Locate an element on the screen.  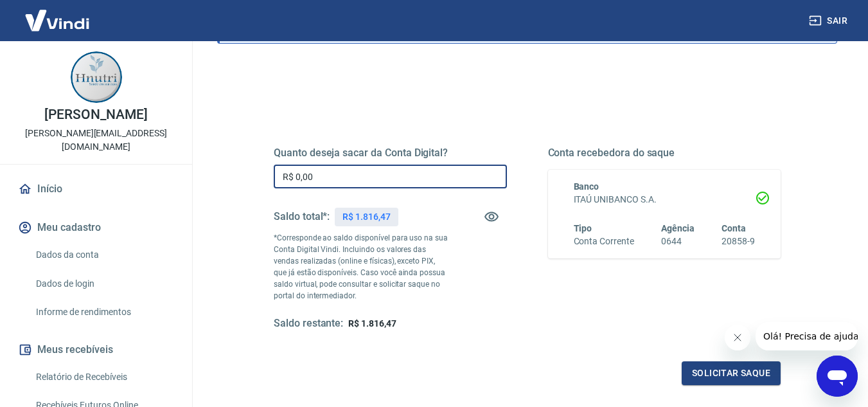
button: Meus recebíveis is located at coordinates (96, 350).